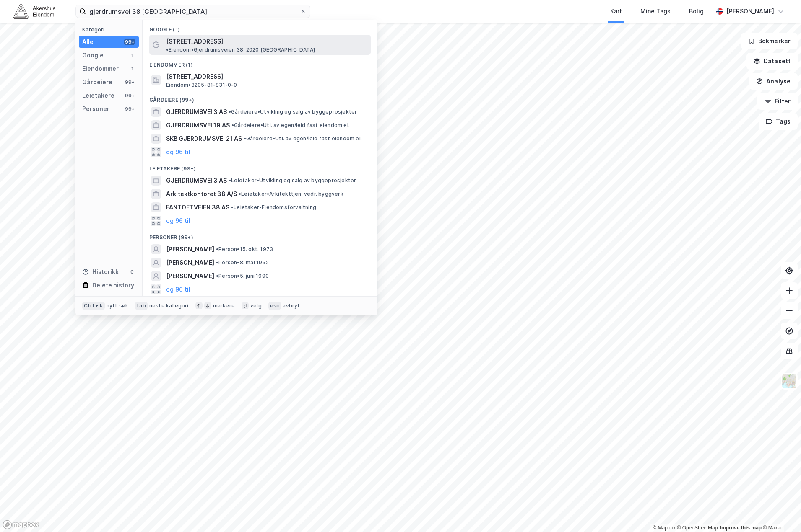 This screenshot has height=532, width=801. What do you see at coordinates (21, 525) in the screenshot?
I see `a: Mapbox homepage` at bounding box center [21, 525].